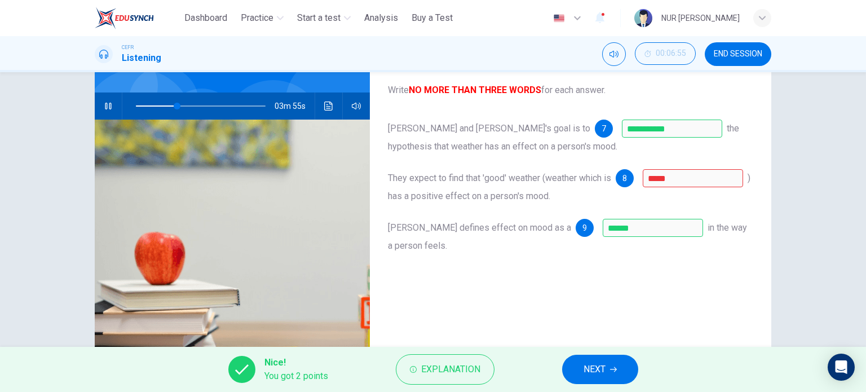 Image resolution: width=866 pixels, height=392 pixels. What do you see at coordinates (127, 47) in the screenshot?
I see `span: CEFR` at bounding box center [127, 47].